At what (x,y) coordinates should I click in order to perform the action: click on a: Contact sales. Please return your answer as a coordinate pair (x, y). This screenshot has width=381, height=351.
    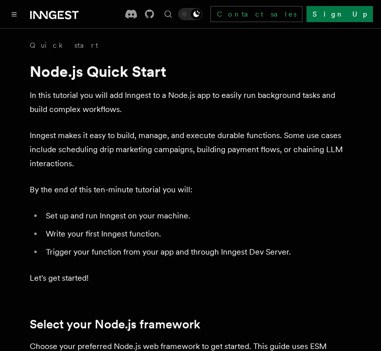
    Looking at the image, I should click on (256, 14).